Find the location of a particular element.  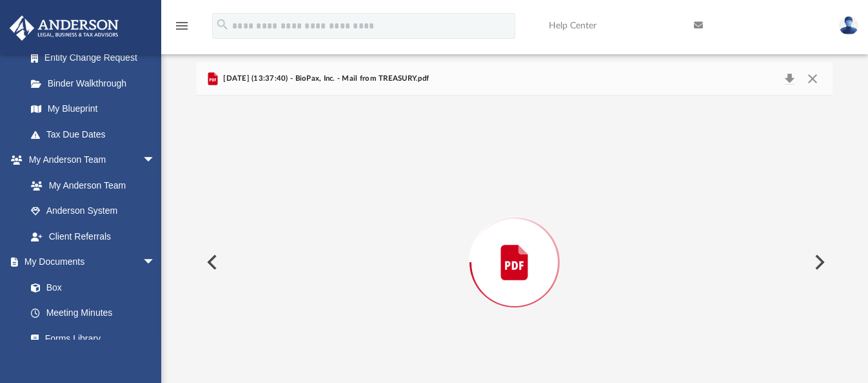

i: menu is located at coordinates (182, 26).